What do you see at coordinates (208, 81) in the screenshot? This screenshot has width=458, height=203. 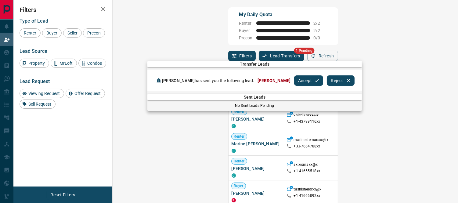 I see `span: has sent you the following lead:` at bounding box center [208, 81].